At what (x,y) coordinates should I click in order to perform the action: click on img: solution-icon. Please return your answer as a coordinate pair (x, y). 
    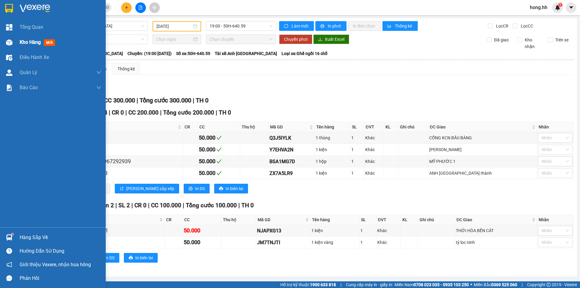
    Looking at the image, I should click on (9, 88).